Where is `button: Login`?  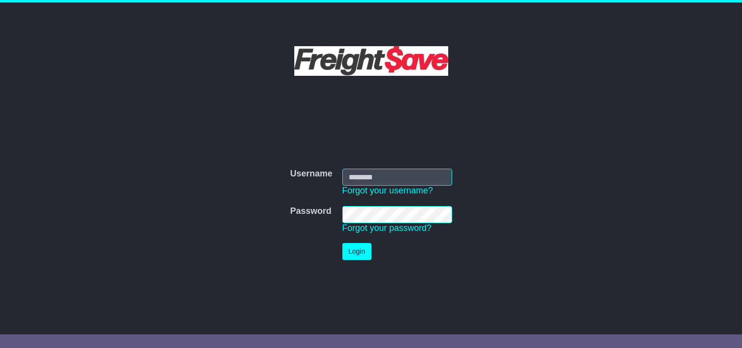 button: Login is located at coordinates (357, 251).